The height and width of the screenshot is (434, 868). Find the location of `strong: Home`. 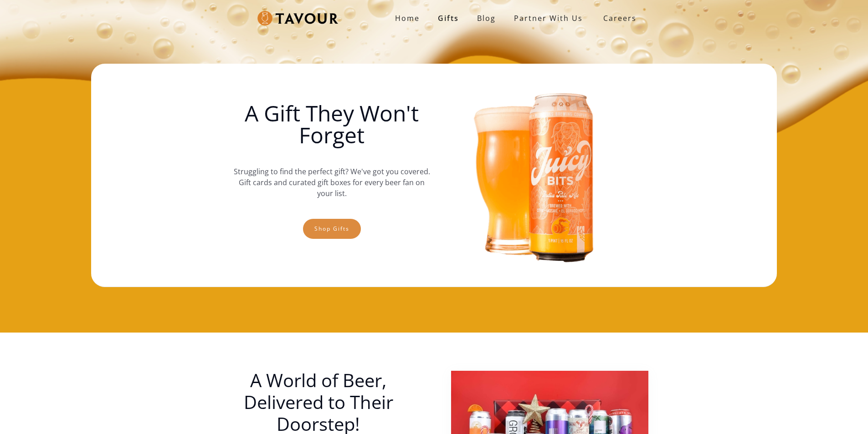

strong: Home is located at coordinates (407, 18).